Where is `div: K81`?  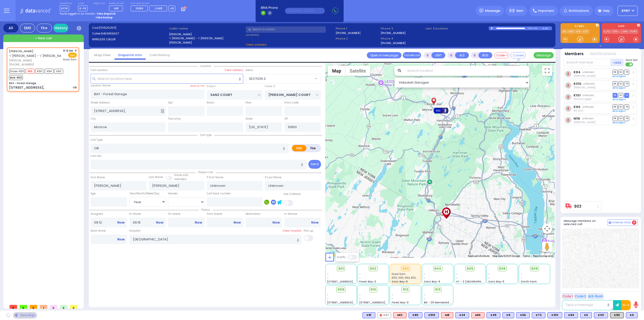 div: K81 is located at coordinates (369, 315).